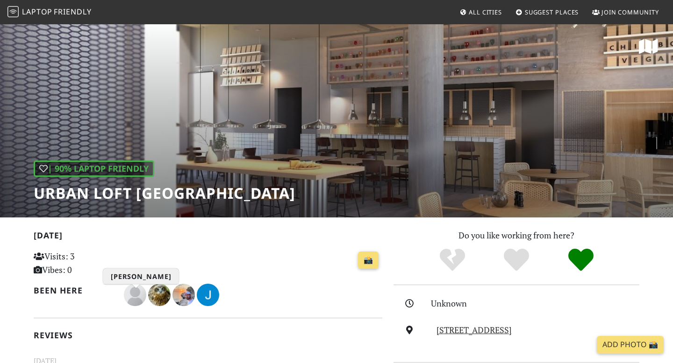 The width and height of the screenshot is (673, 363). I want to click on div: Yes, so click(516, 260).